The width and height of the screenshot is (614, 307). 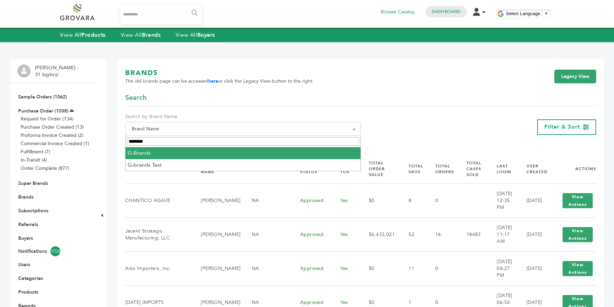 What do you see at coordinates (159, 234) in the screenshot?
I see `td: Jacent Strategic Manufacturing, LLC` at bounding box center [159, 234].